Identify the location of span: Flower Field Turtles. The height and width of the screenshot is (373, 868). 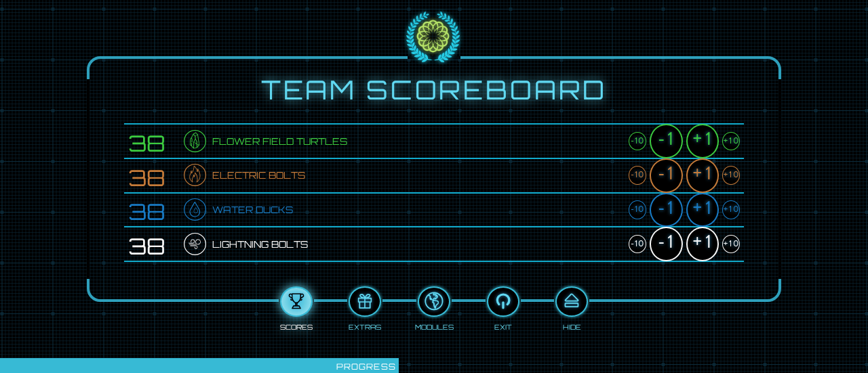
(280, 142).